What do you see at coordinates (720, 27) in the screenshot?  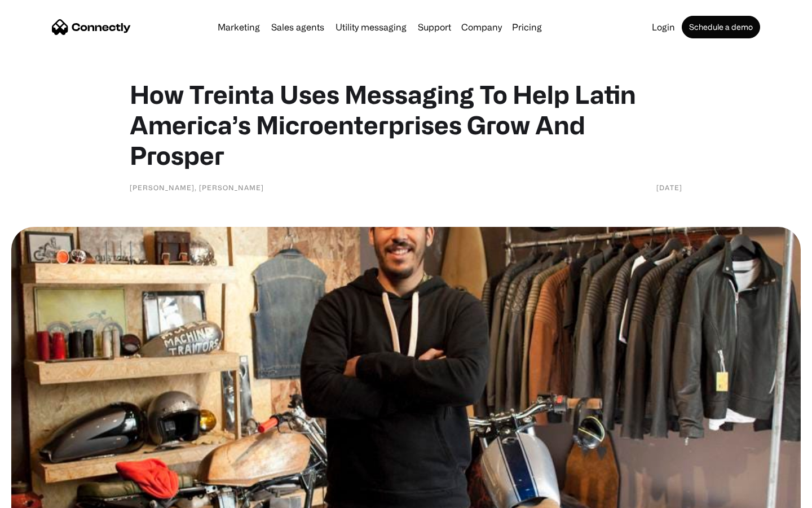 I see `a: Schedule a demo` at bounding box center [720, 27].